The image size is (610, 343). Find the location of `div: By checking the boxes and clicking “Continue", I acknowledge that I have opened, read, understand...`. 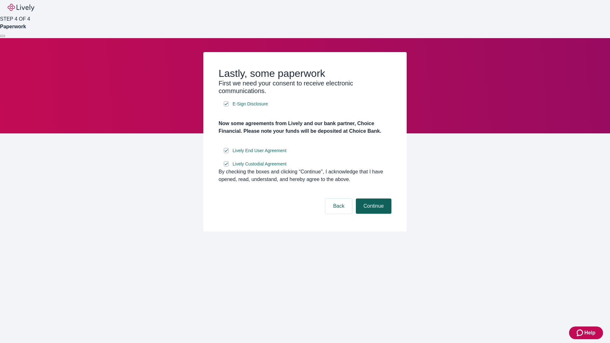

div: By checking the boxes and clicking “Continue", I acknowledge that I have opened, read, understand... is located at coordinates (305, 176).